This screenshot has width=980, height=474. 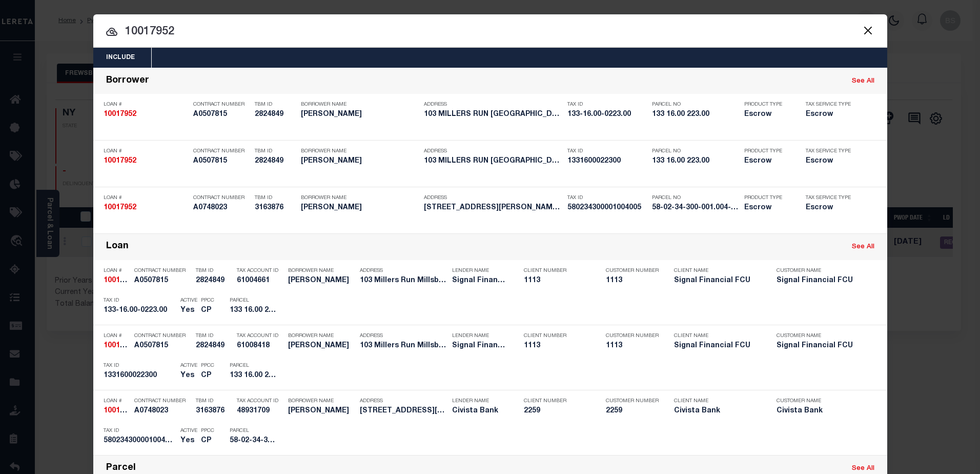 I want to click on a: See All, so click(x=863, y=468).